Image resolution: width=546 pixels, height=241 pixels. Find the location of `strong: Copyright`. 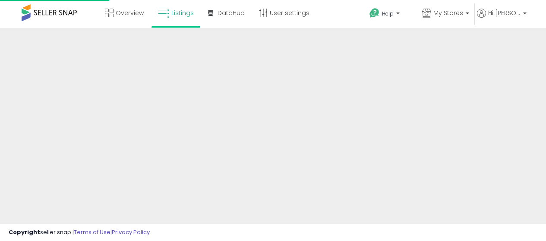

strong: Copyright is located at coordinates (24, 232).